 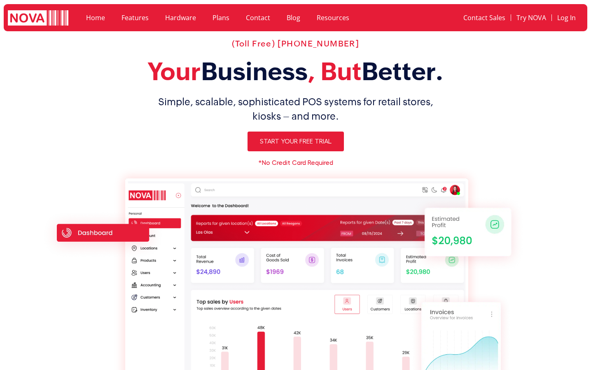 I want to click on a: Blog, so click(x=293, y=18).